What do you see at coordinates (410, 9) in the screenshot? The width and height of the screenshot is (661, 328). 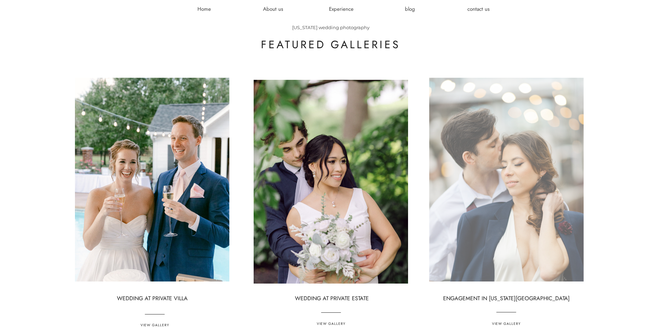 I see `a: blog` at bounding box center [410, 9].